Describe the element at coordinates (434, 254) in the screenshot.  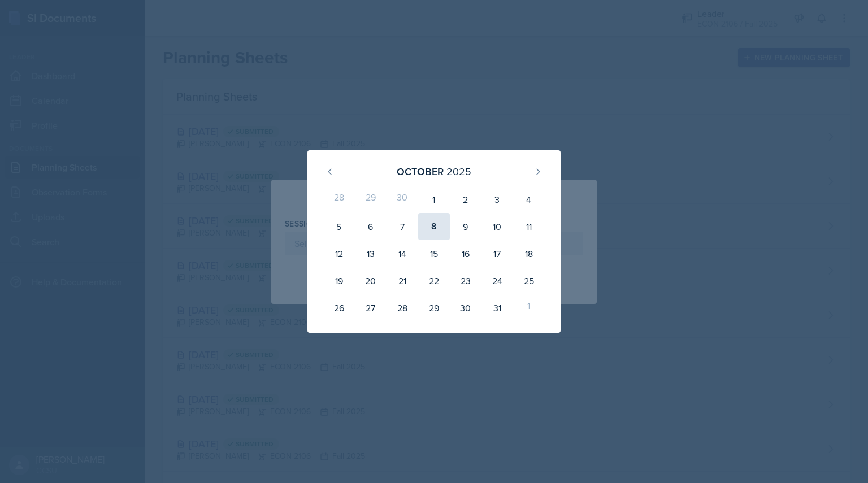
I see `div: 15` at that location.